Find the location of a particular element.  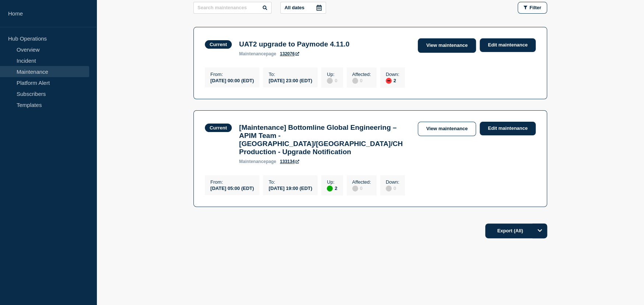

button: Export (All) is located at coordinates (516, 231).